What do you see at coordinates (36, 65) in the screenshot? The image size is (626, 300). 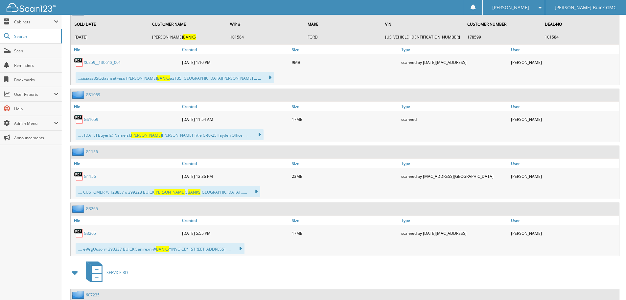 I see `span: Reminders` at bounding box center [36, 65].